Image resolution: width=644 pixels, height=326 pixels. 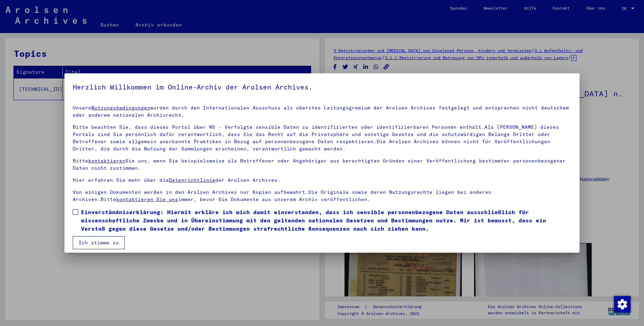 I want to click on a: kontaktieren, so click(x=107, y=161).